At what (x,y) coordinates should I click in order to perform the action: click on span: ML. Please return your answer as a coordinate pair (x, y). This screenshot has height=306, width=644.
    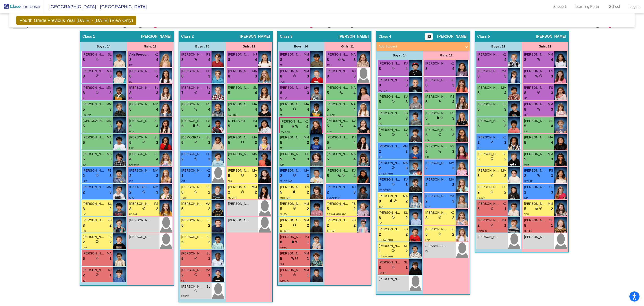
    Looking at the image, I should click on (84, 98).